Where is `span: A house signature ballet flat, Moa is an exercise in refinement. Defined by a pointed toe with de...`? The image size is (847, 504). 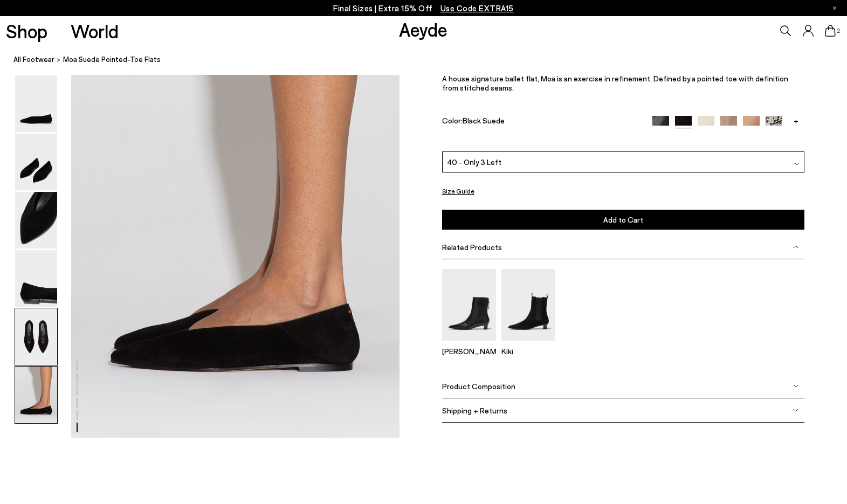 span: A house signature ballet flat, Moa is an exercise in refinement. Defined by a pointed toe with de... is located at coordinates (615, 84).